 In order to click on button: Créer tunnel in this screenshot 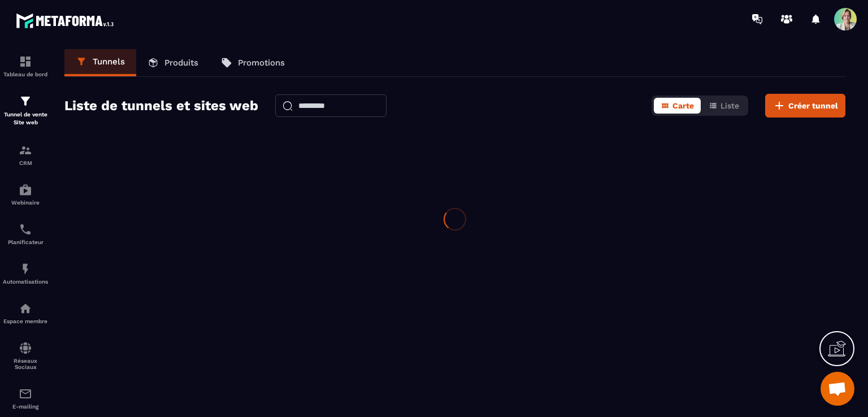, I will do `click(805, 106)`.